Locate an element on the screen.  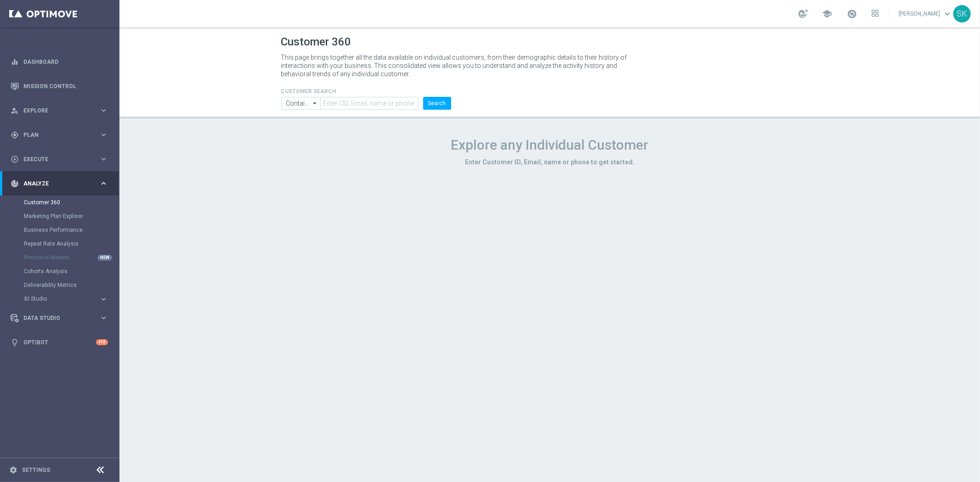
a: Repeat Rate Analysis is located at coordinates (60, 244).